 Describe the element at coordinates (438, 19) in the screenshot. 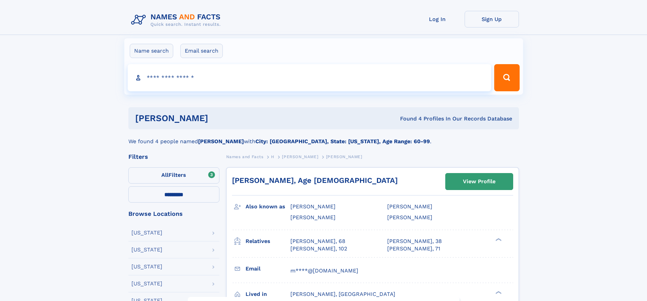

I see `a: Log In` at that location.